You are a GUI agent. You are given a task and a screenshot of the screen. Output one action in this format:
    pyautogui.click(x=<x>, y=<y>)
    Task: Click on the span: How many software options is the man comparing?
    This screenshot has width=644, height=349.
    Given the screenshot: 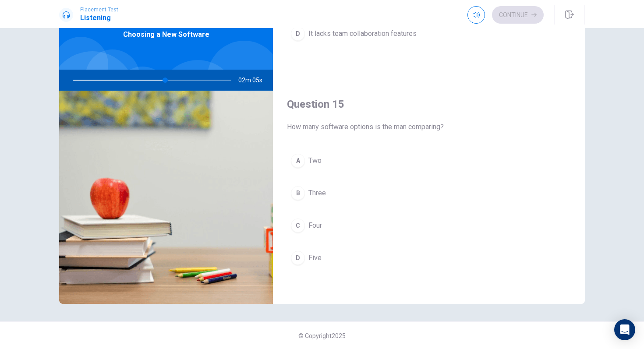 What is the action you would take?
    pyautogui.click(x=429, y=127)
    